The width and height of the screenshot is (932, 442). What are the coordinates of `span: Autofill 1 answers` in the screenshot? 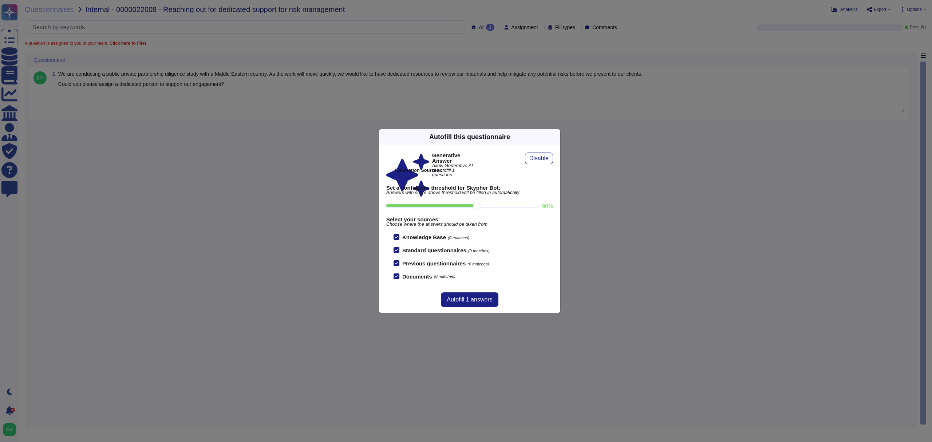 It's located at (469, 300).